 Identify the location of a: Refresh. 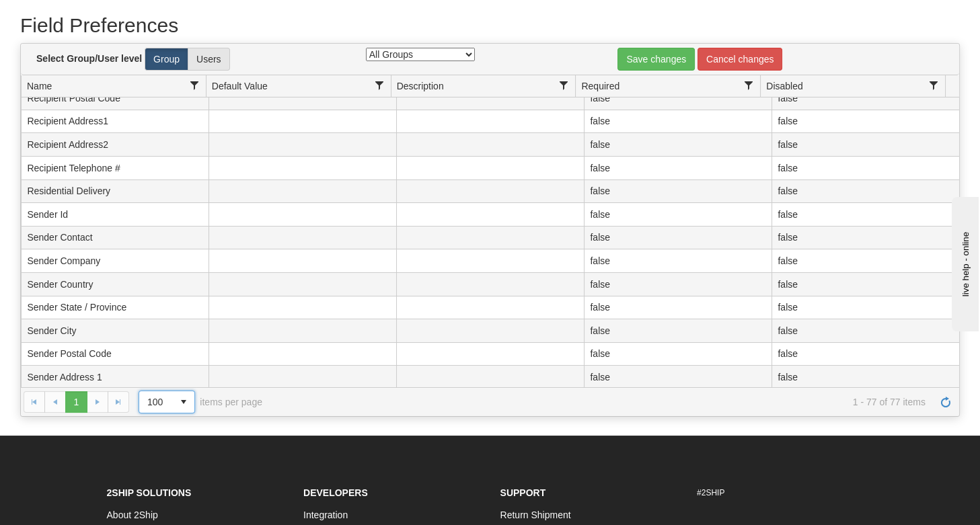
(946, 402).